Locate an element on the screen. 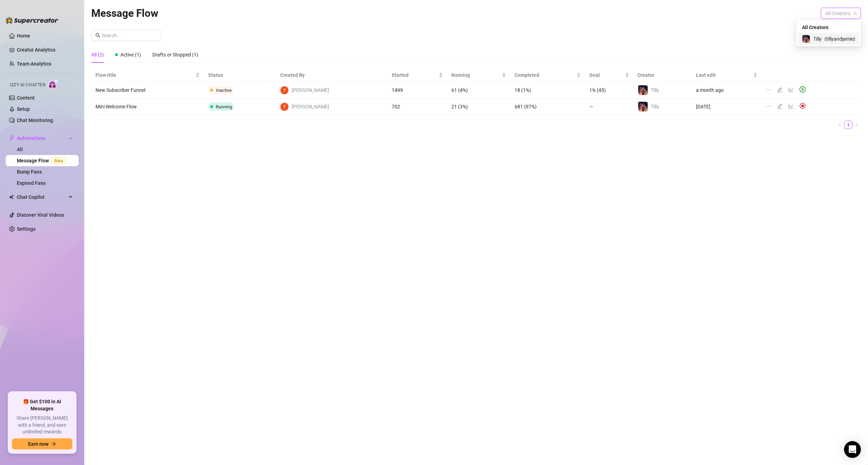 This screenshot has height=465, width=868. td: 61 (4%) is located at coordinates (479, 90).